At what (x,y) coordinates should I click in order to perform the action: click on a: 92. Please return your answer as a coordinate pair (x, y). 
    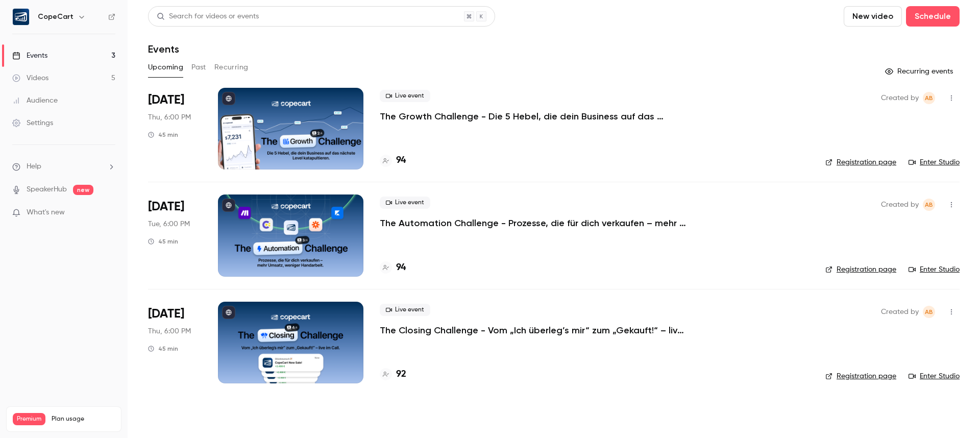
    Looking at the image, I should click on (393, 374).